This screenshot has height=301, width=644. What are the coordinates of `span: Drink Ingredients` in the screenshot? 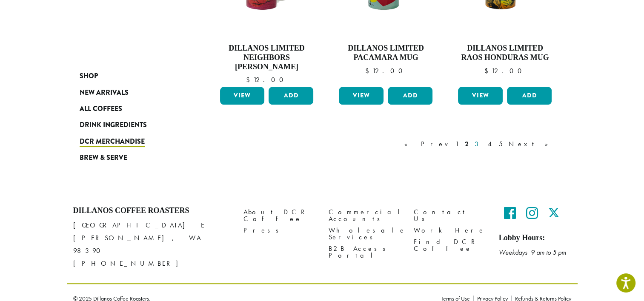 It's located at (113, 125).